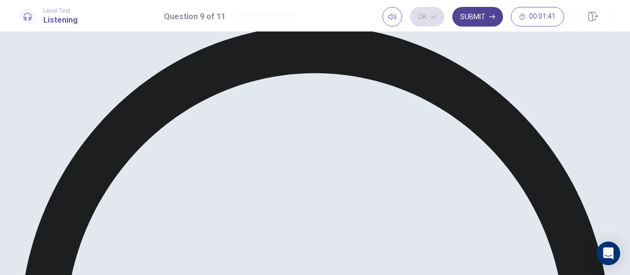  I want to click on h1: Question 9 of 11, so click(194, 17).